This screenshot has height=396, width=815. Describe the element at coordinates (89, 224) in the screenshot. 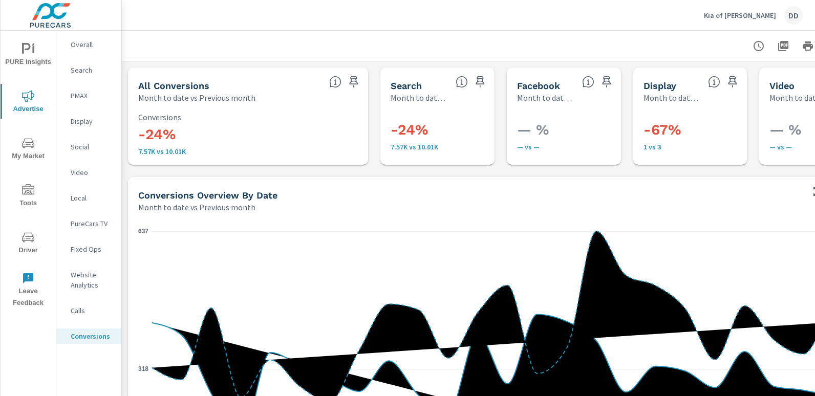

I see `div: PureCars TV` at that location.